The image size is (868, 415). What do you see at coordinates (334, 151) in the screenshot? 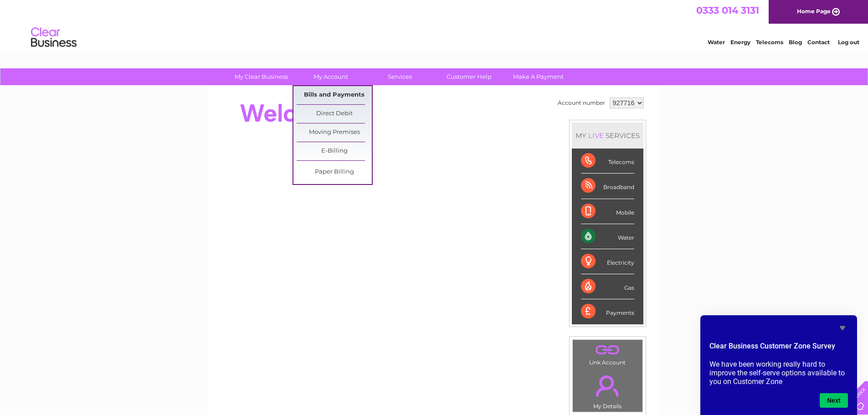
I see `a: E-Billing` at bounding box center [334, 151].